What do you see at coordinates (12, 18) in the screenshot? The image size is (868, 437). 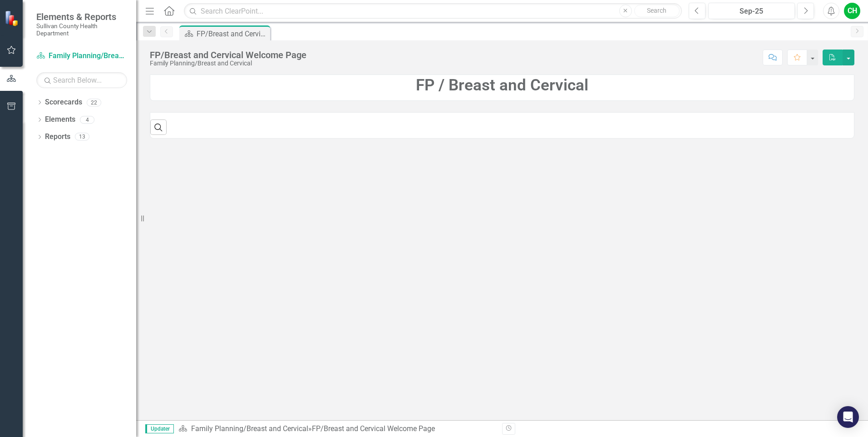 I see `img: ClearPoint Strategy` at bounding box center [12, 18].